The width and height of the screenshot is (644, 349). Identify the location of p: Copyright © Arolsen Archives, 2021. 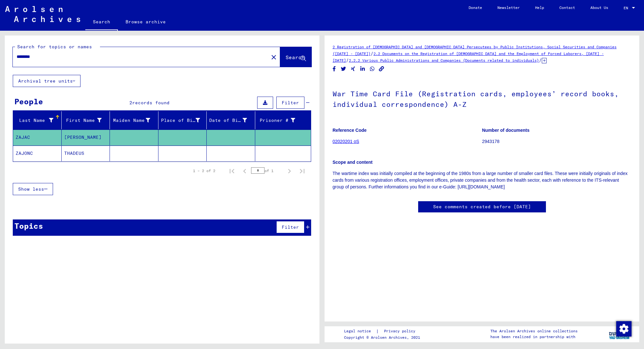
(384, 337).